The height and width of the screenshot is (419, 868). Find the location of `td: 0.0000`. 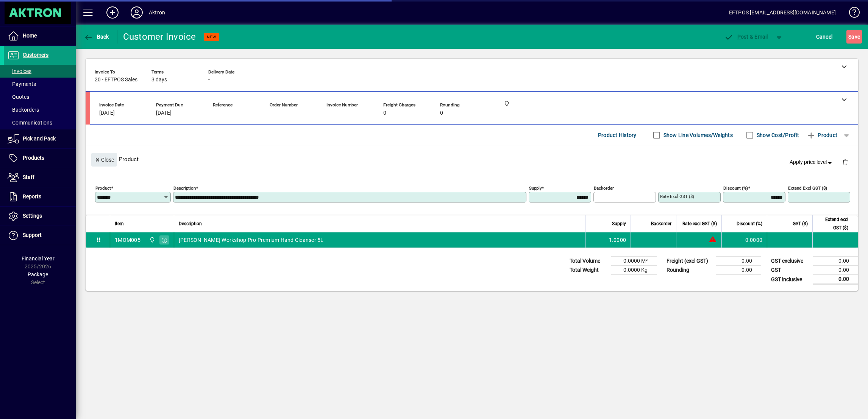

td: 0.0000 is located at coordinates (744, 240).